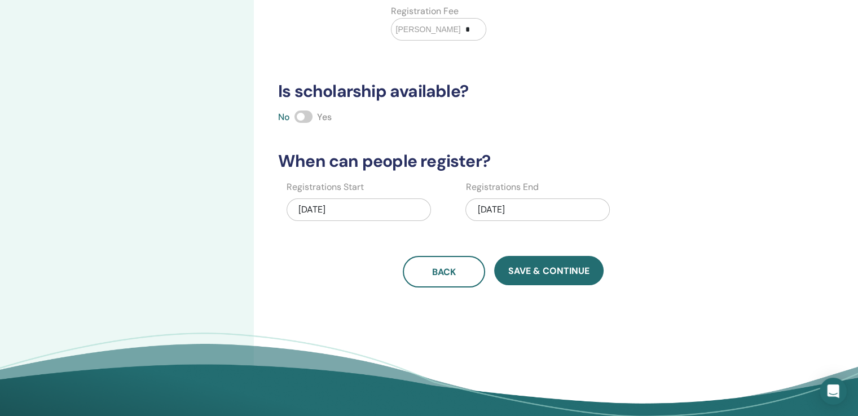  What do you see at coordinates (425, 11) in the screenshot?
I see `label: Registration Fee` at bounding box center [425, 11].